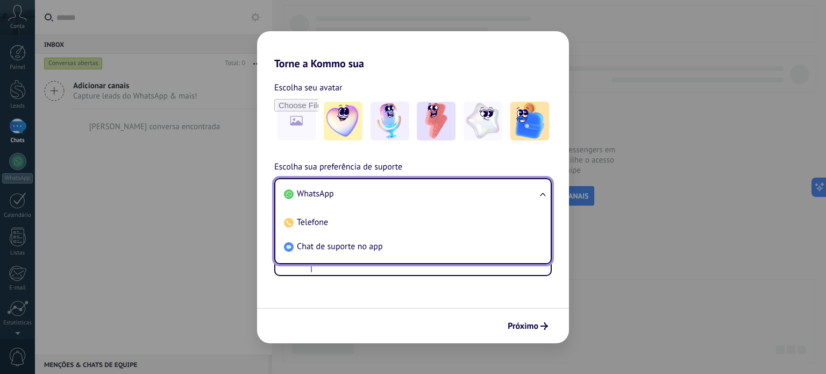 The width and height of the screenshot is (826, 374). I want to click on img: -3.jpeg, so click(436, 121).